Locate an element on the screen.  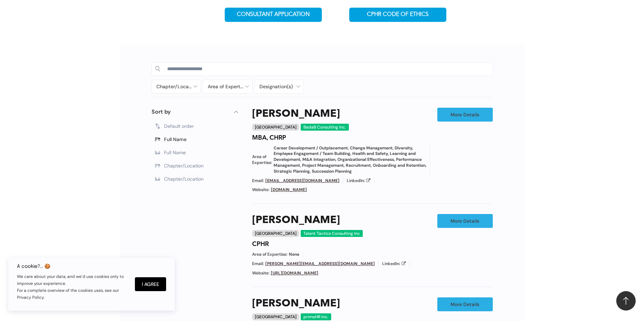
span: Career Development / Outplacement, Change Management, Diversity, Employee Engagement / Team Build... is located at coordinates (350, 160).